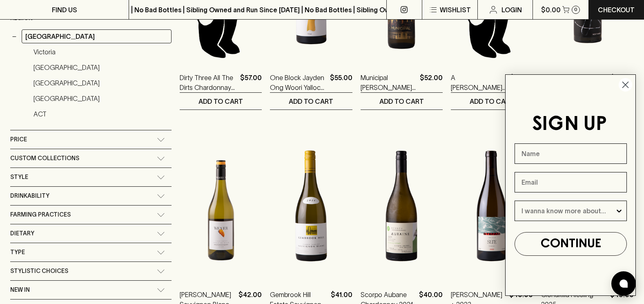 Image resolution: width=644 pixels, height=304 pixels. I want to click on button: CONTINUE, so click(570, 244).